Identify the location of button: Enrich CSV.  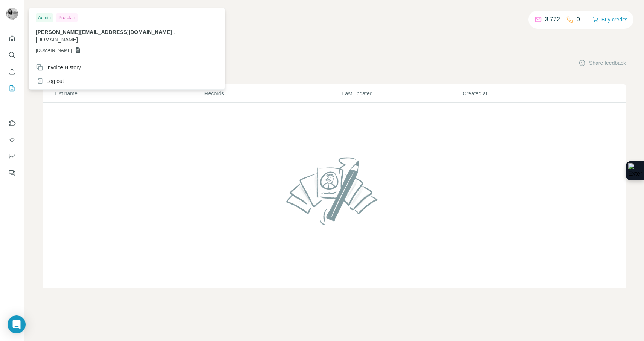
(12, 72).